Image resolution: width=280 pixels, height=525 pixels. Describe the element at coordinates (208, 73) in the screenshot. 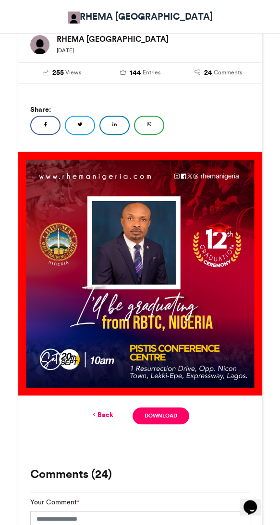

I see `span: 24` at that location.